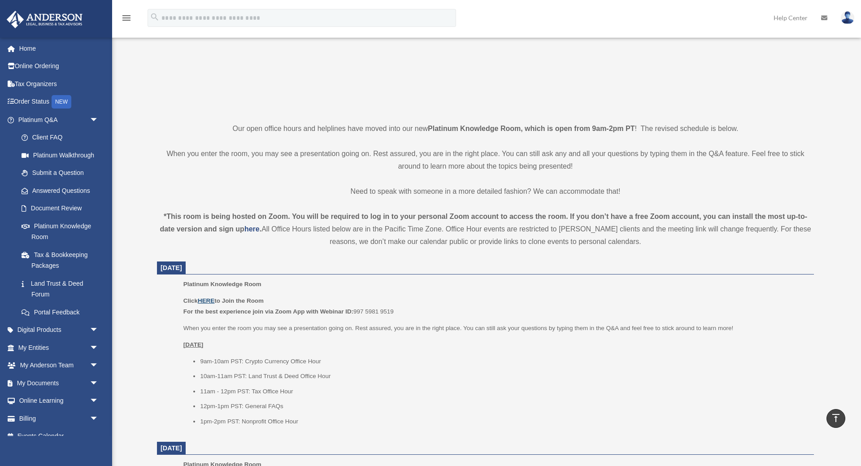  I want to click on img: User Pic, so click(847, 17).